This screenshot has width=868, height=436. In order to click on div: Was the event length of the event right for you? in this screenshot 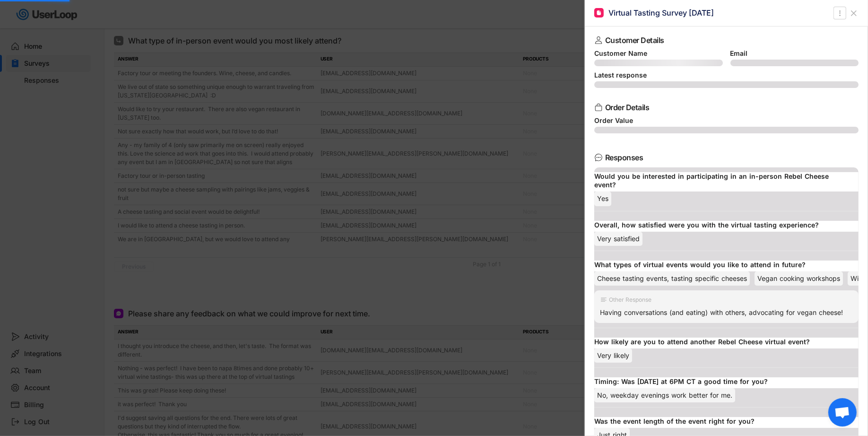, I will do `click(722, 422)`.